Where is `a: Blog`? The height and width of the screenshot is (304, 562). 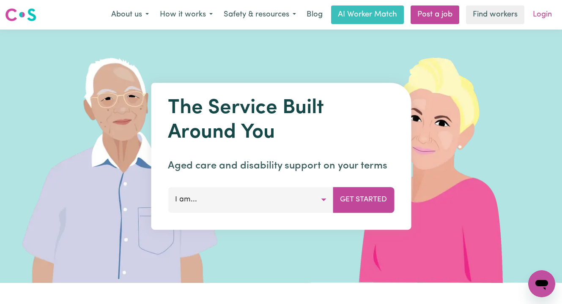
a: Blog is located at coordinates (314, 15).